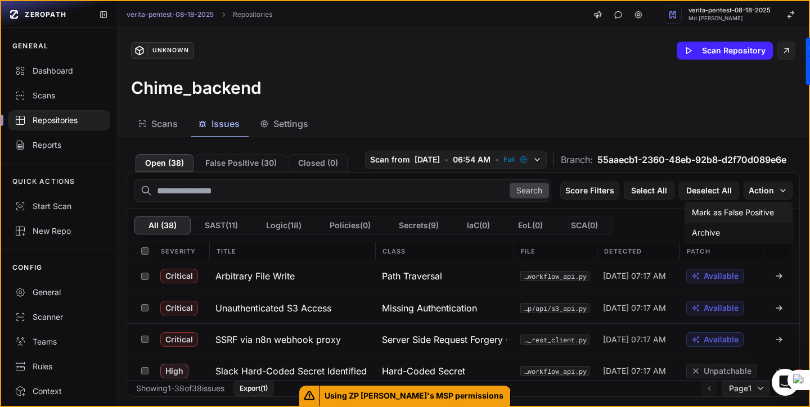 This screenshot has width=810, height=407. Describe the element at coordinates (291, 124) in the screenshot. I see `span: Settings` at that location.